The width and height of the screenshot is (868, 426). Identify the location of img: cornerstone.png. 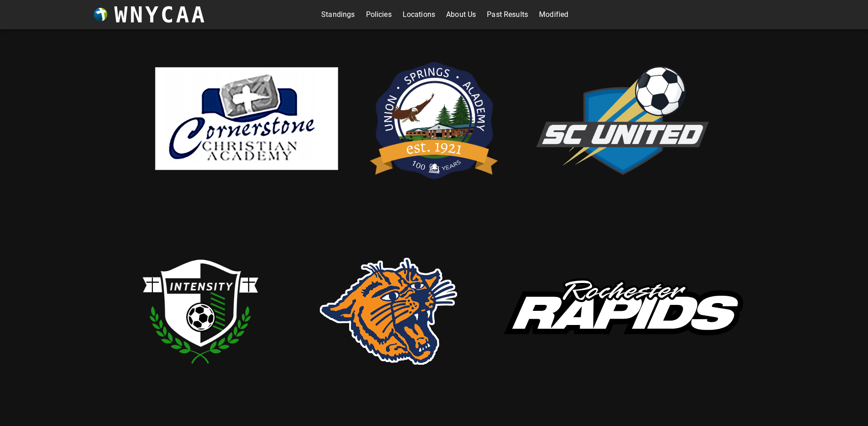
(247, 118).